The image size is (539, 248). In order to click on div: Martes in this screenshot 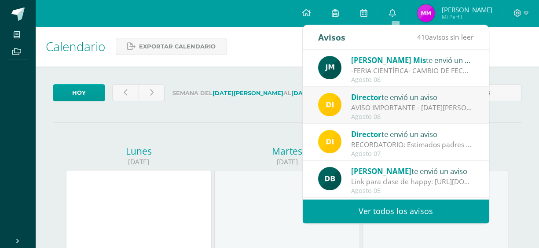, I will do `click(287, 151)`.